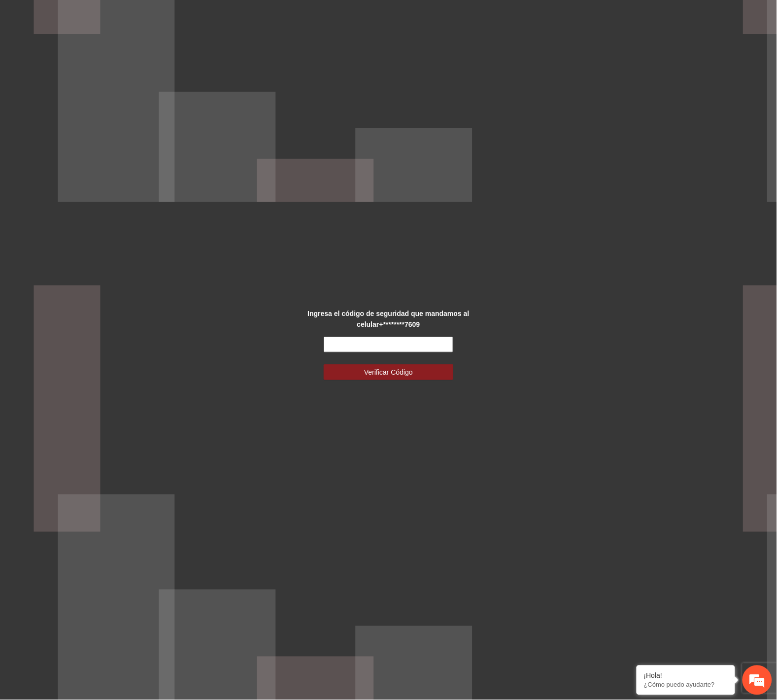  Describe the element at coordinates (96, 286) in the screenshot. I see `textarea: Escriba su mensaje y pulse “Intro”` at that location.